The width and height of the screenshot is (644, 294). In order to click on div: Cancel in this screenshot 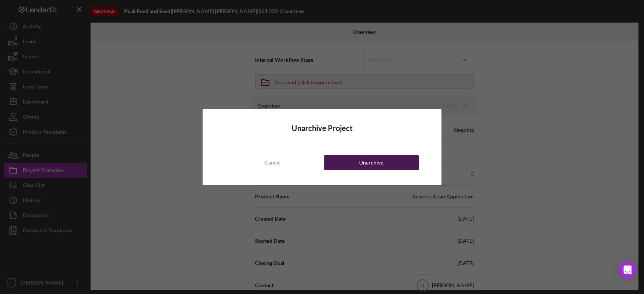, I will do `click(272, 163)`.